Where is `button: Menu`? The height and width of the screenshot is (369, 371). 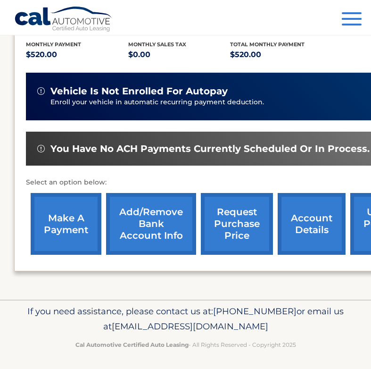 button: Menu is located at coordinates (352, 20).